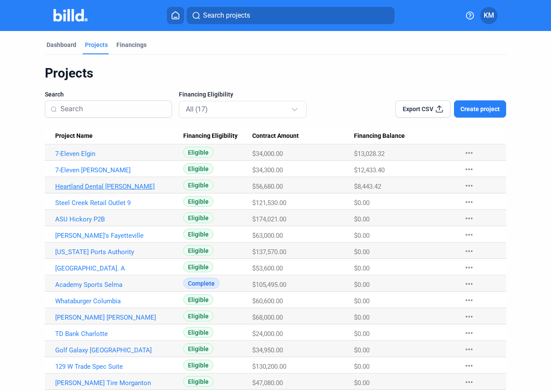  What do you see at coordinates (226, 16) in the screenshot?
I see `span: Search projects` at bounding box center [226, 16].